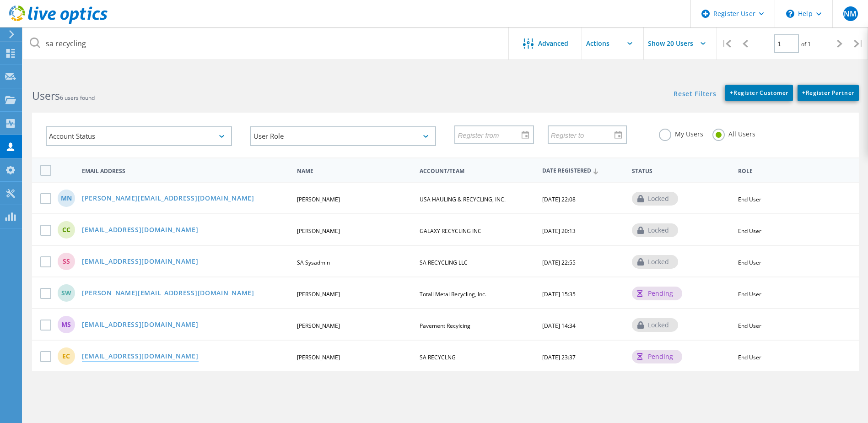 Image resolution: width=868 pixels, height=423 pixels. I want to click on span: EC, so click(66, 357).